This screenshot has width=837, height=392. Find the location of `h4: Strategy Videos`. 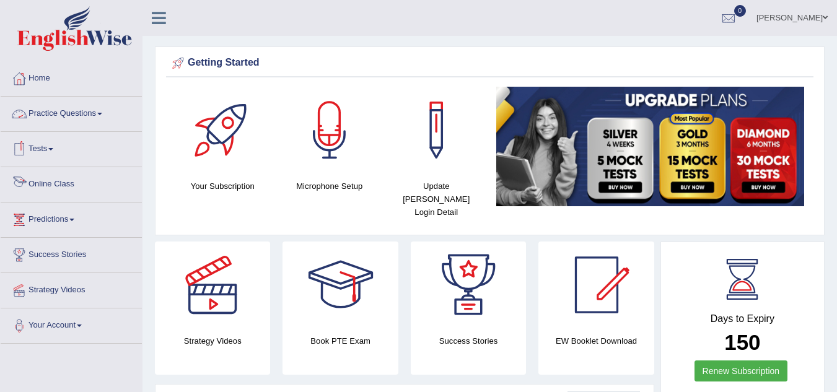

h4: Strategy Videos is located at coordinates (213, 341).